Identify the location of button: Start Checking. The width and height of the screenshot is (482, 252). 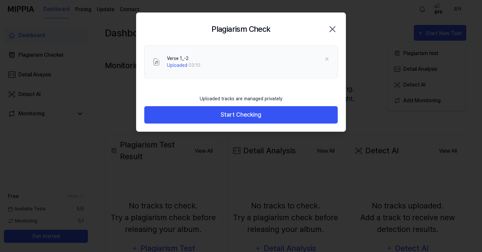
(241, 115).